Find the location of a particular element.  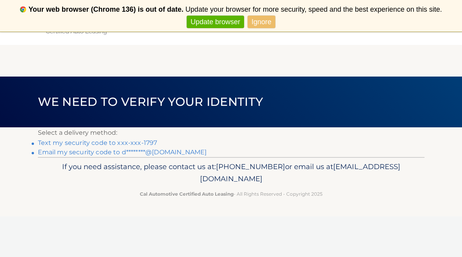

span: Update your browser for more security, speed and the best experience on this site. is located at coordinates (313, 9).